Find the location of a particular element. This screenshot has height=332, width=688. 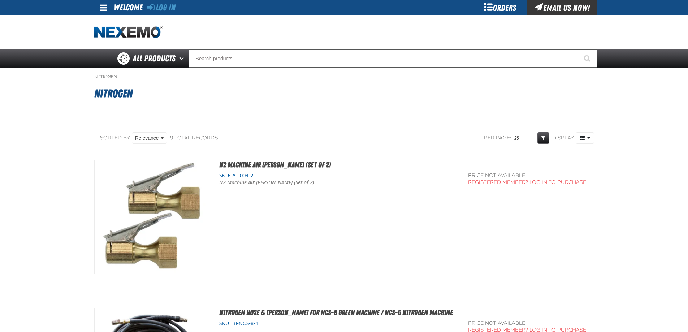

nav: Breadcrumbs is located at coordinates (344, 77).